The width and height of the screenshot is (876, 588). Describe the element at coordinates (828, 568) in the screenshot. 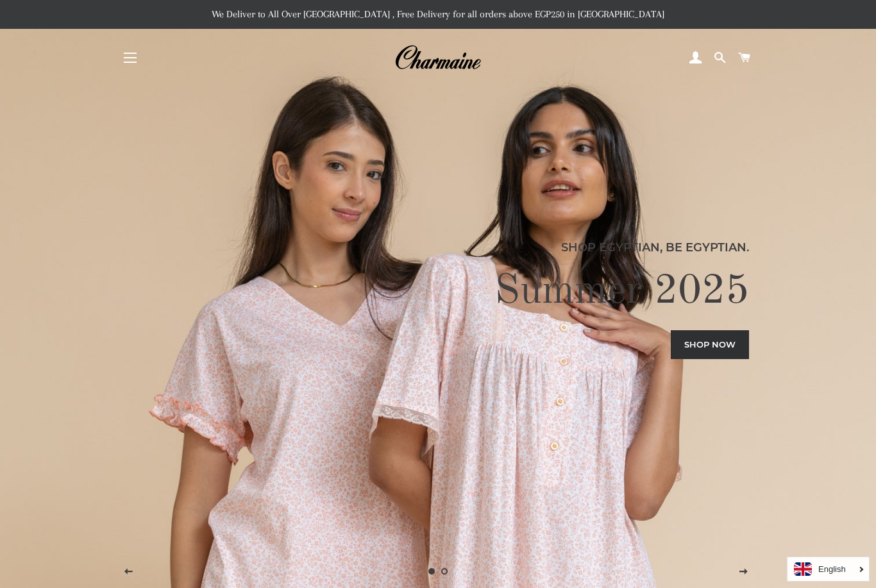

I see `a: English` at that location.